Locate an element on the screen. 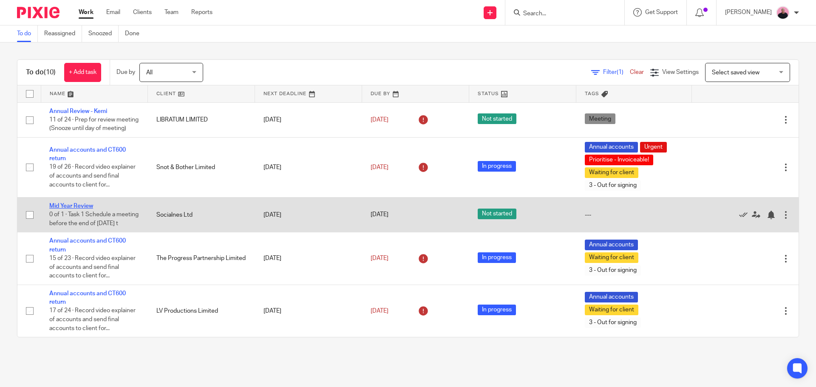 The image size is (816, 387). span: Urgent is located at coordinates (653, 147).